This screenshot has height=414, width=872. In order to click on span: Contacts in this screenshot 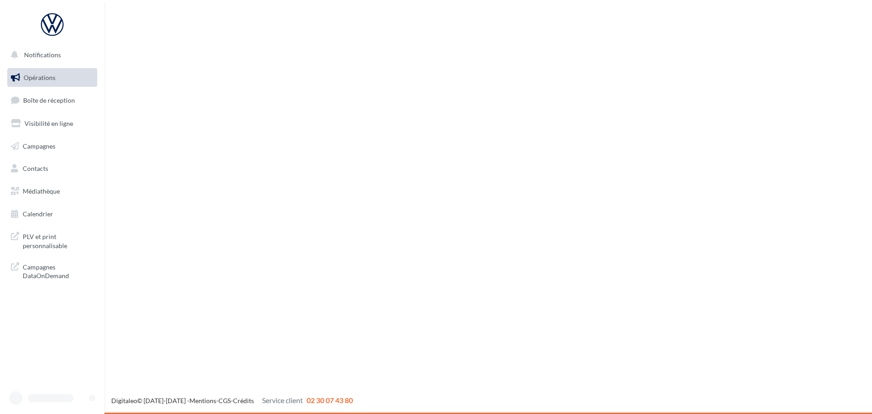, I will do `click(35, 168)`.